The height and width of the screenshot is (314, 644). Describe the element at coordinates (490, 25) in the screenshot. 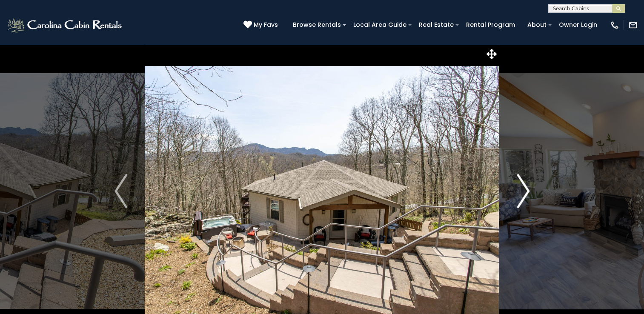

I see `a: Rental Program` at that location.